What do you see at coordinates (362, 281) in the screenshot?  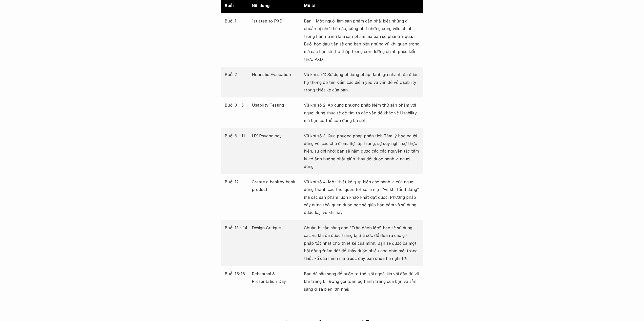 I see `p: Bạn đã sẵn sàng để bước ra thế giới ngoài kia với đầy đủ vũ khí trang bị. Đóng gói toàn bộ hành t...` at bounding box center [362, 281].